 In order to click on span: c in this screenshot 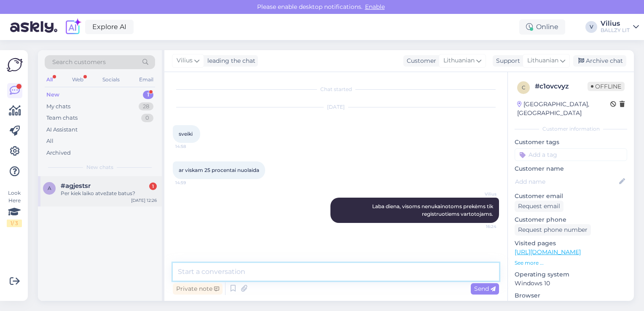, I will do `click(523, 87)`.